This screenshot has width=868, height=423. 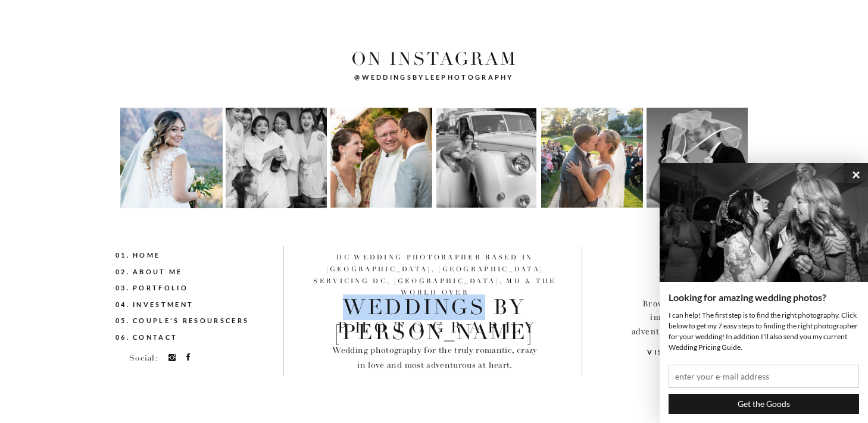 I want to click on a: 03. Portfolio, so click(x=172, y=289).